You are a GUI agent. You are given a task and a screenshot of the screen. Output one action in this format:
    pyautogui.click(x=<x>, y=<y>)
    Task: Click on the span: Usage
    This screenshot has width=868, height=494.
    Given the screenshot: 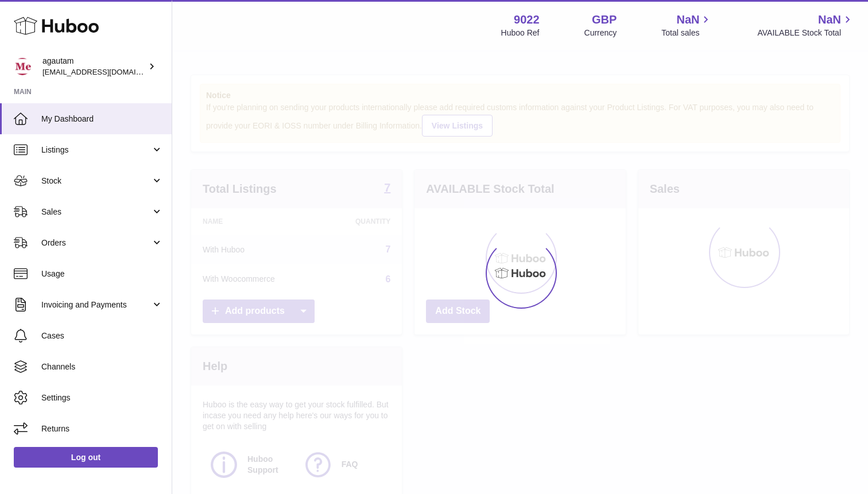 What is the action you would take?
    pyautogui.click(x=102, y=274)
    